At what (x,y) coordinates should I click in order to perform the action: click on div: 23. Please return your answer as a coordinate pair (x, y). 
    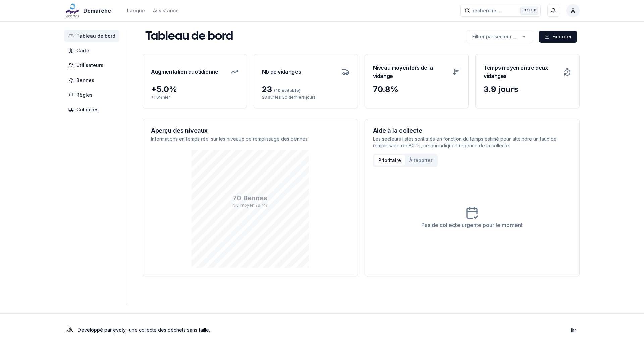
    Looking at the image, I should click on (306, 89).